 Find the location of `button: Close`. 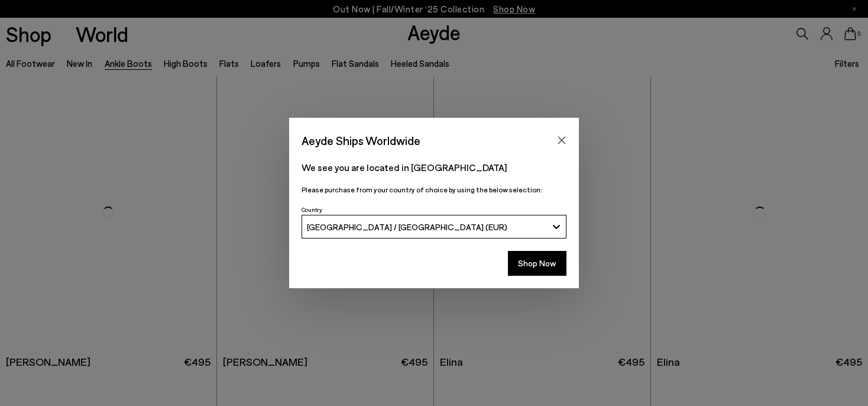

button: Close is located at coordinates (562, 140).